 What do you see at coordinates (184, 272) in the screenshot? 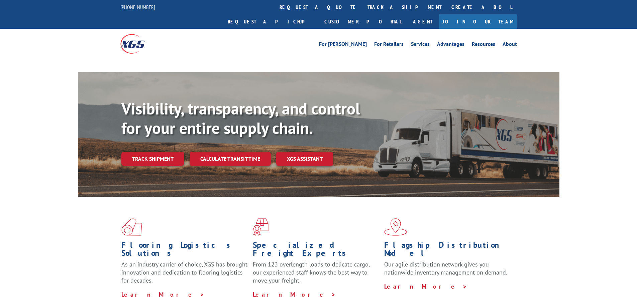
I see `span: As an industry carrier of choice, XGS has brought innovation and dedication to flooring logistics...` at bounding box center [184, 272].